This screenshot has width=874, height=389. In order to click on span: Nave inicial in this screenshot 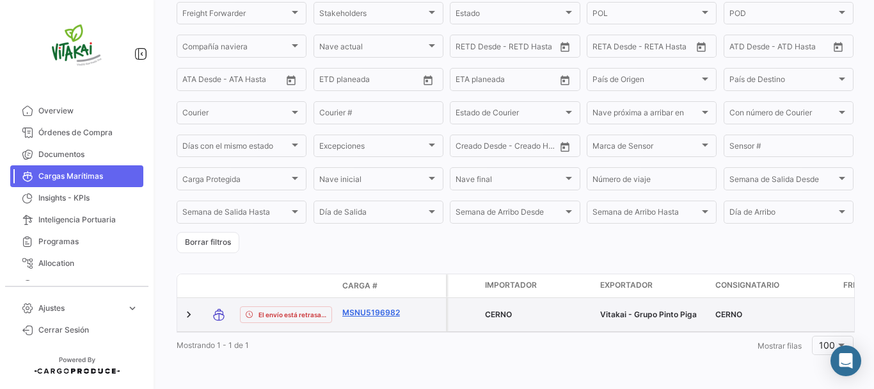, I will do `click(373, 181)`.